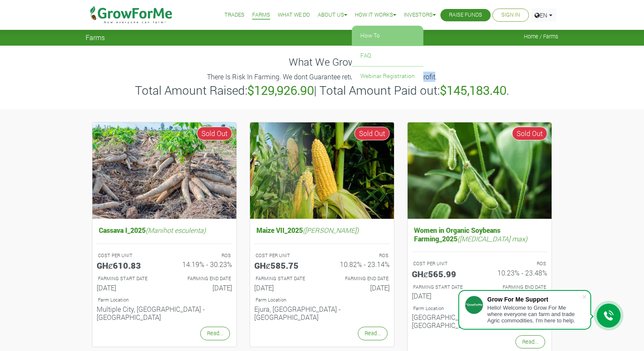 The width and height of the screenshot is (644, 351). I want to click on a: About Us, so click(332, 15).